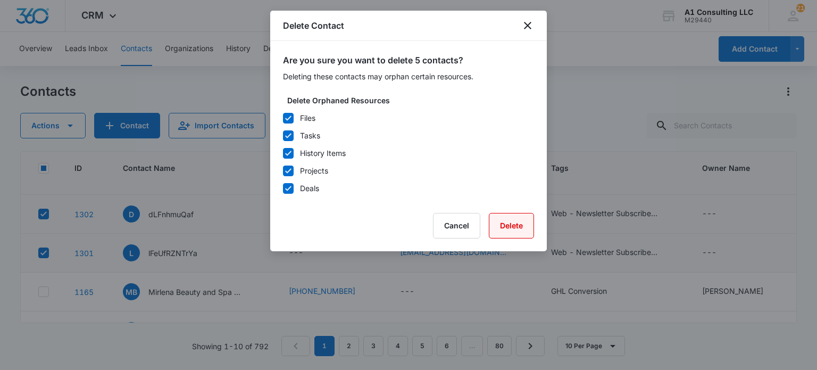  What do you see at coordinates (310, 135) in the screenshot?
I see `div: Tasks` at bounding box center [310, 135].